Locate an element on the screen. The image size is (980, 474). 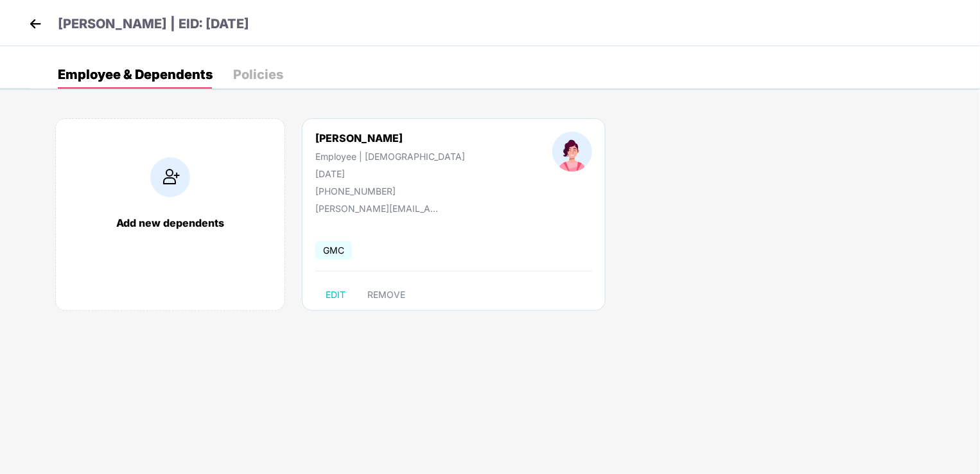
span: EDIT is located at coordinates (335, 295).